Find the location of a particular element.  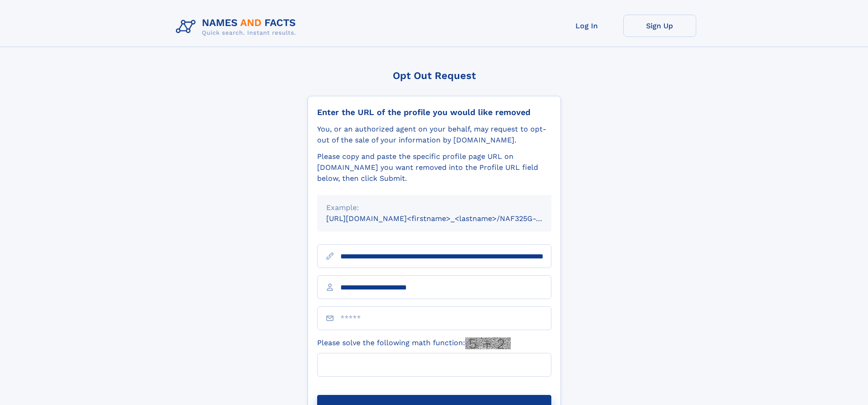

a: Sign Up is located at coordinates (660, 26).